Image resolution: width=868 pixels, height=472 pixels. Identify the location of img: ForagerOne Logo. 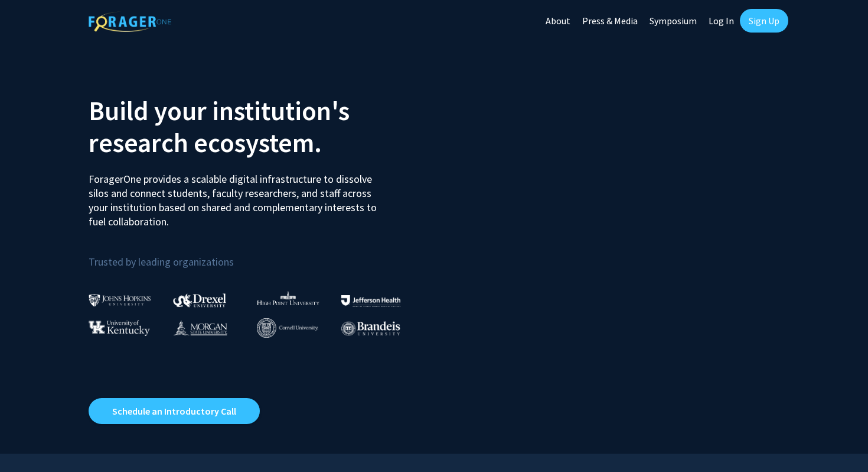
(130, 21).